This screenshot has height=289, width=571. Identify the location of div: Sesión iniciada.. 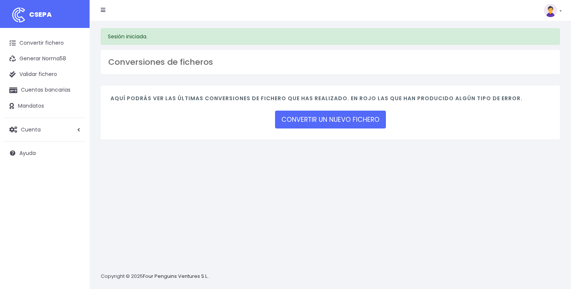
(330, 37).